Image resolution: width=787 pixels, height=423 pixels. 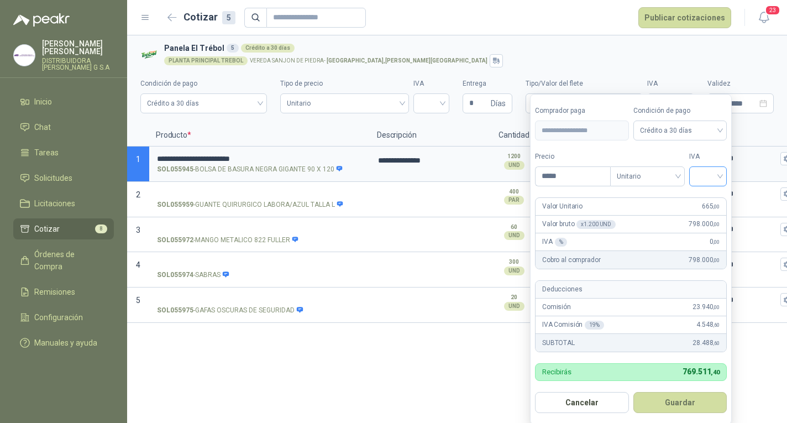 I want to click on button: Publicar cotizaciones, so click(x=685, y=18).